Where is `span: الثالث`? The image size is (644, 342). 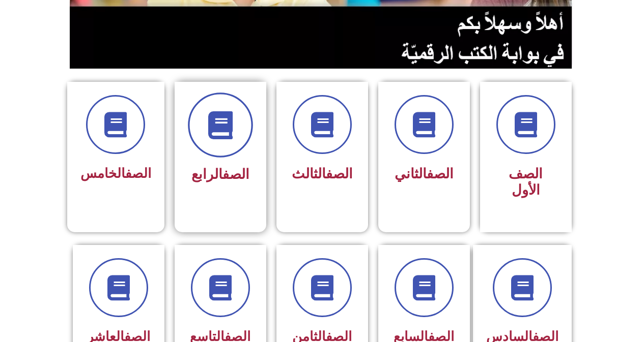
span: الثالث is located at coordinates (322, 174).